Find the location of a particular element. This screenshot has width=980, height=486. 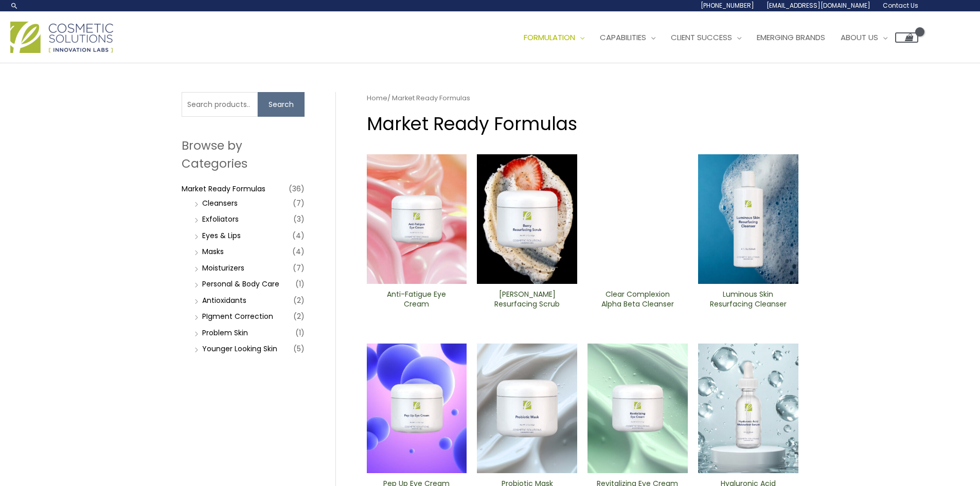

h1: Market Ready Formulas is located at coordinates (582, 123).